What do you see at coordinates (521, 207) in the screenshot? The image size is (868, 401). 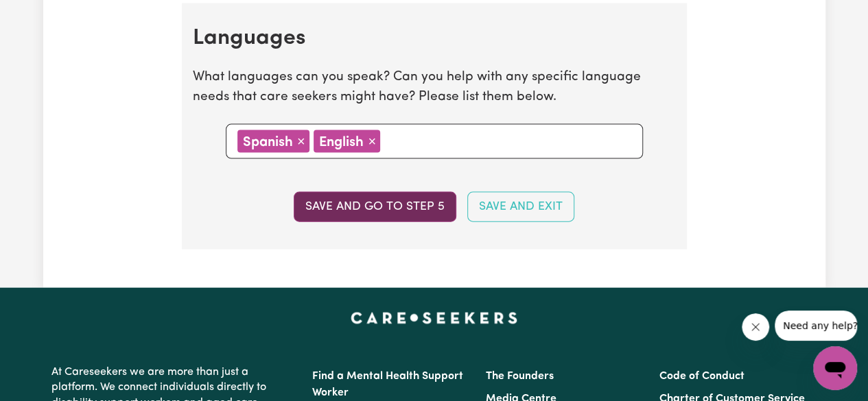 I see `button: Save and Exit` at bounding box center [521, 207].